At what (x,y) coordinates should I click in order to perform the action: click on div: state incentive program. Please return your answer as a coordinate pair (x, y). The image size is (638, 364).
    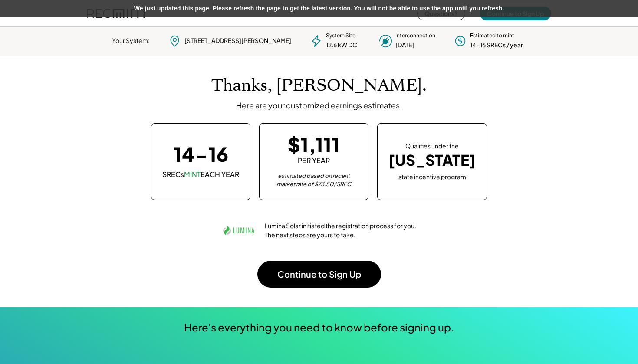
    Looking at the image, I should click on (432, 176).